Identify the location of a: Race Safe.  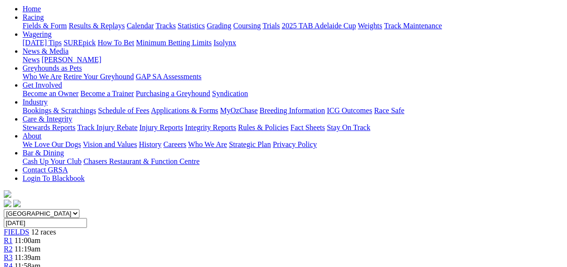
(389, 110).